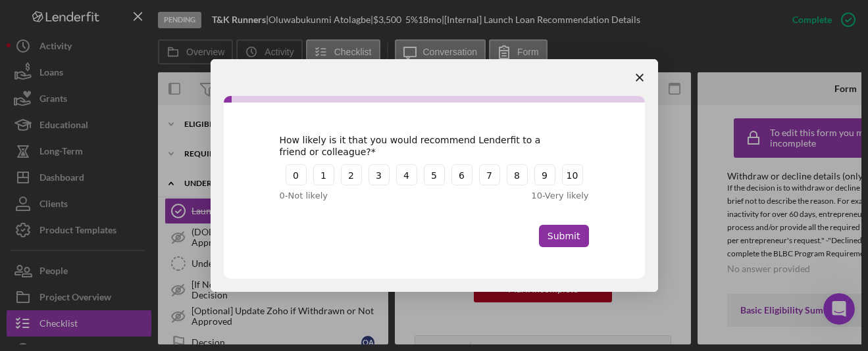 The height and width of the screenshot is (351, 868). Describe the element at coordinates (379, 175) in the screenshot. I see `button: 3` at that location.